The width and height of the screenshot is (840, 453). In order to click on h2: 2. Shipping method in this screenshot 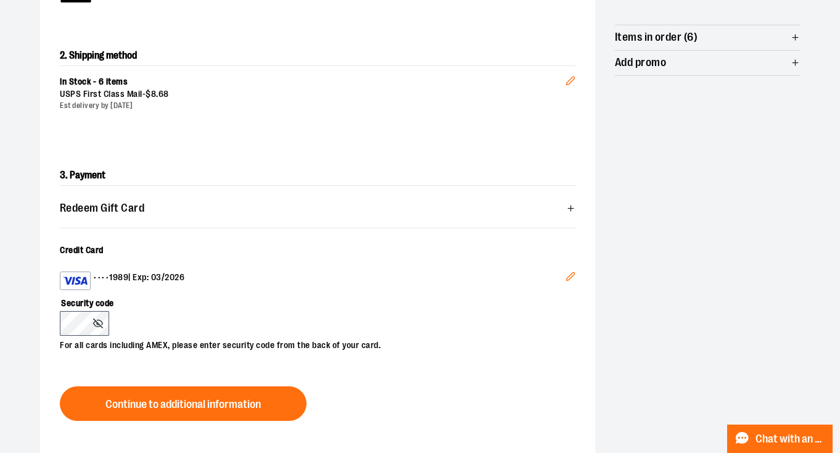, I will do `click(318, 56)`.